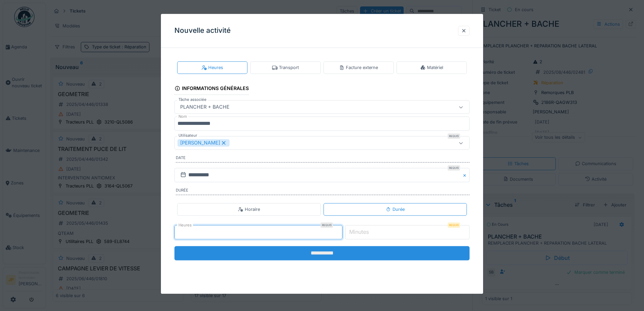 Image resolution: width=644 pixels, height=311 pixels. Describe the element at coordinates (185, 225) in the screenshot. I see `label: Heures` at that location.